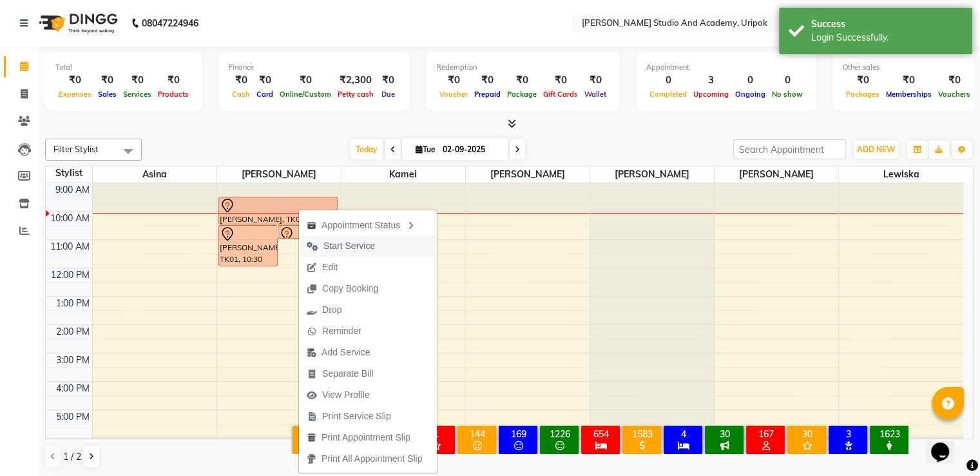  What do you see at coordinates (876, 149) in the screenshot?
I see `button: ADD NEW` at bounding box center [876, 149].